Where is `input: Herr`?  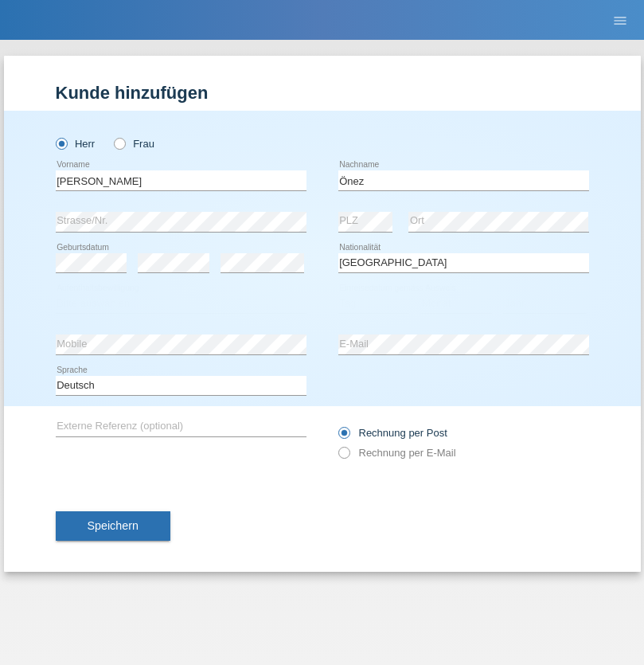 input: Herr is located at coordinates (61, 143).